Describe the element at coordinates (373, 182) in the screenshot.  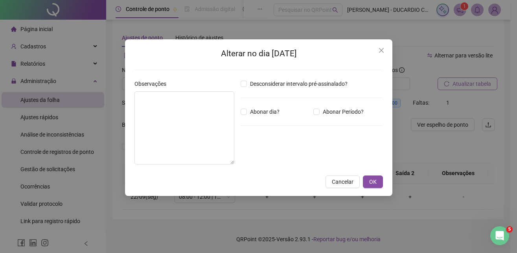
I see `span: OK` at that location.